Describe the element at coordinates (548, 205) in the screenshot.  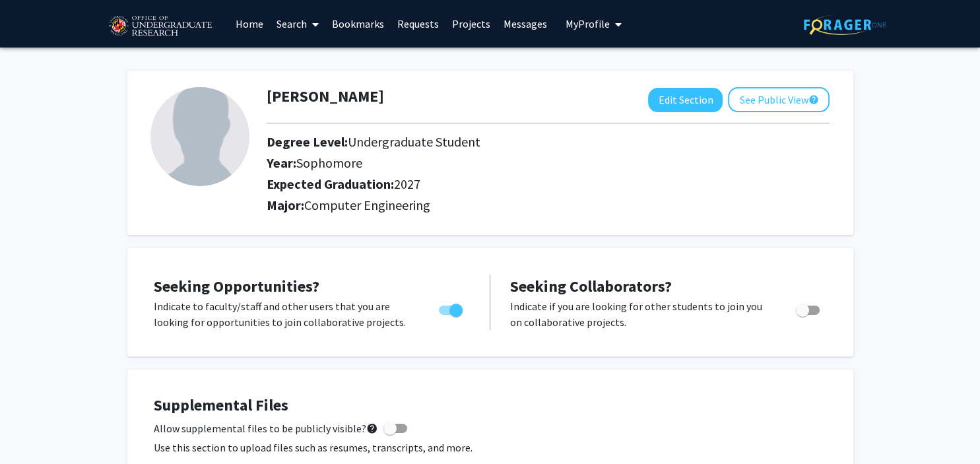
I see `h2: Major:` at that location.